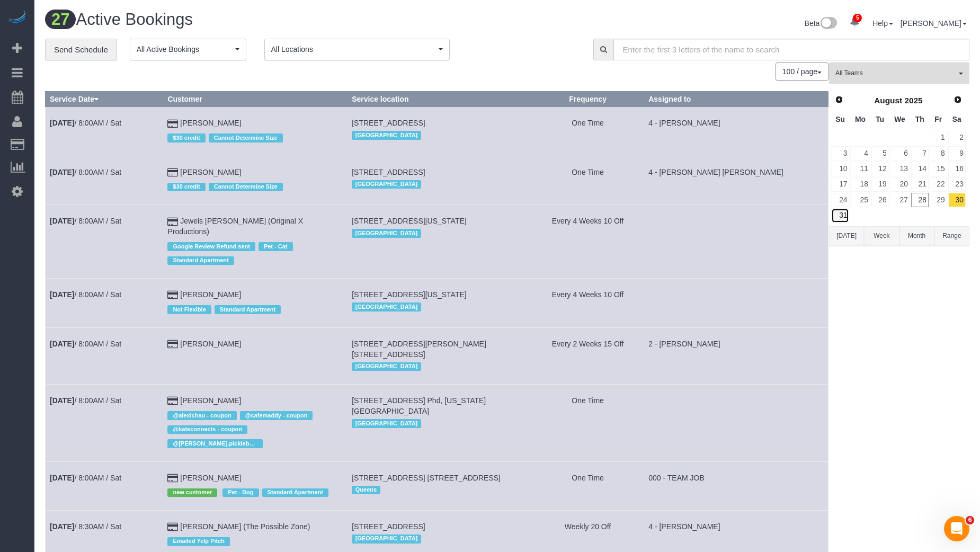 Image resolution: width=980 pixels, height=552 pixels. I want to click on a: 31, so click(840, 215).